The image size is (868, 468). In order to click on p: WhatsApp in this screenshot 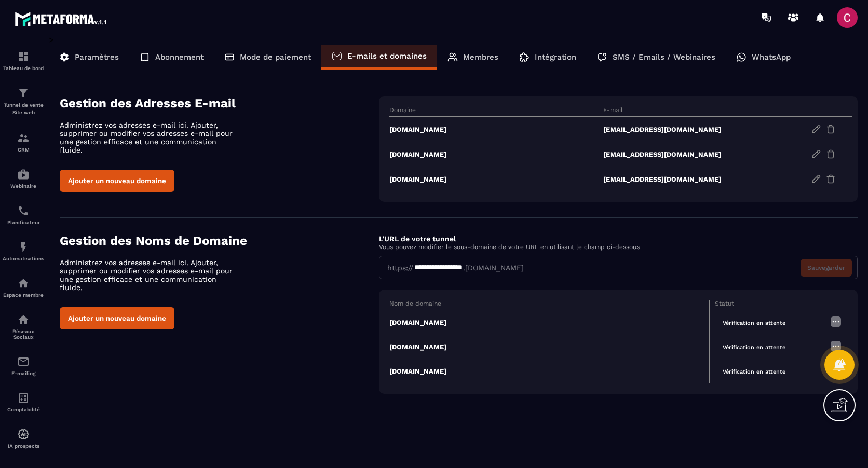, I will do `click(770, 57)`.